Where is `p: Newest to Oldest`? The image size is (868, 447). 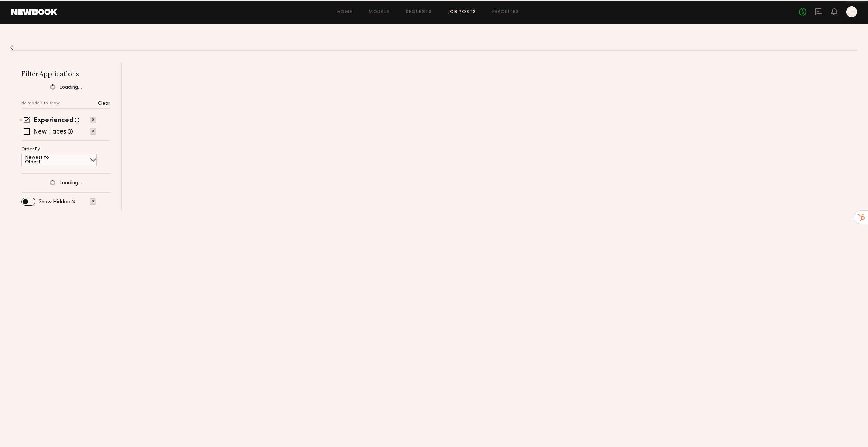 p: Newest to Oldest is located at coordinates (45, 160).